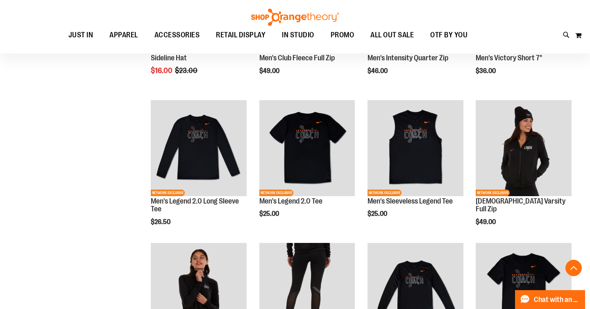 The width and height of the screenshot is (590, 309). What do you see at coordinates (557, 299) in the screenshot?
I see `span: Chat with an Expert` at bounding box center [557, 299].